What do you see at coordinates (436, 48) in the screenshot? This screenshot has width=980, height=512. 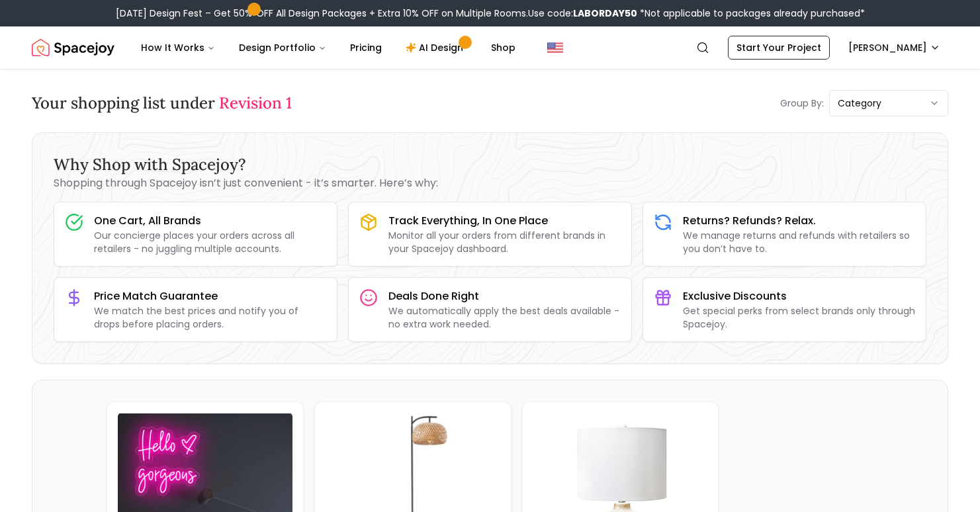 I see `a: AI Design` at bounding box center [436, 48].